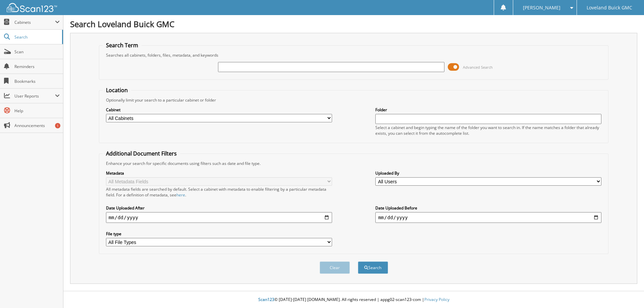 This screenshot has height=308, width=644. I want to click on label: Date Uploaded After, so click(219, 208).